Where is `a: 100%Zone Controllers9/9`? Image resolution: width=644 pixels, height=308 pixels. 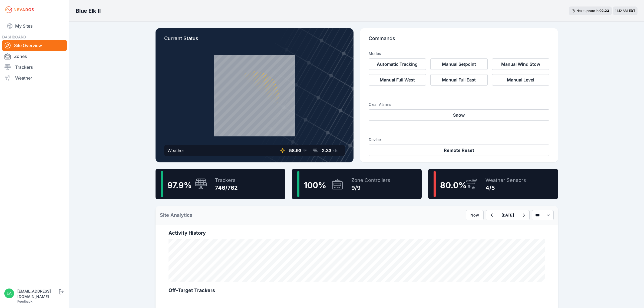
a: 100%Zone Controllers9/9 is located at coordinates (356, 184).